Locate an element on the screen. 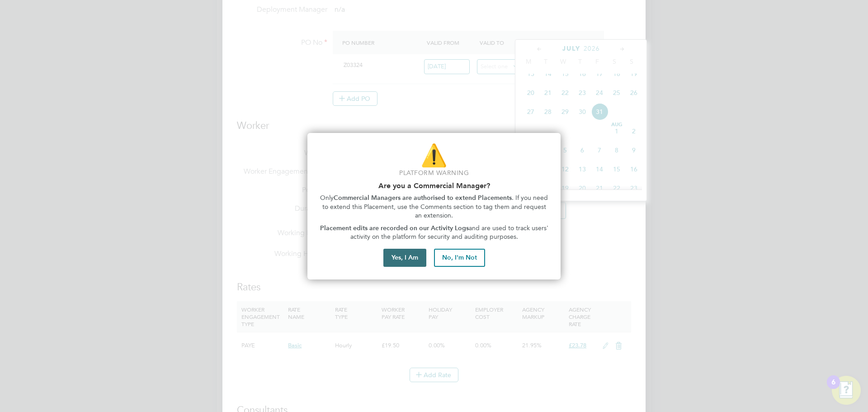 The height and width of the screenshot is (412, 868). p: Platform Warning is located at coordinates (434, 173).